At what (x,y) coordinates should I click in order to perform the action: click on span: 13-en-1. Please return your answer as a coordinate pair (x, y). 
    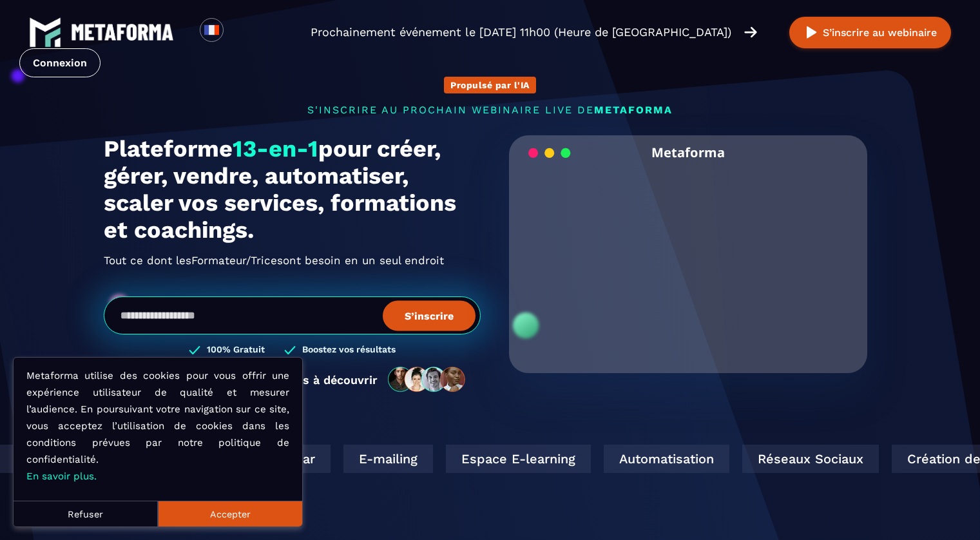
    Looking at the image, I should click on (275, 149).